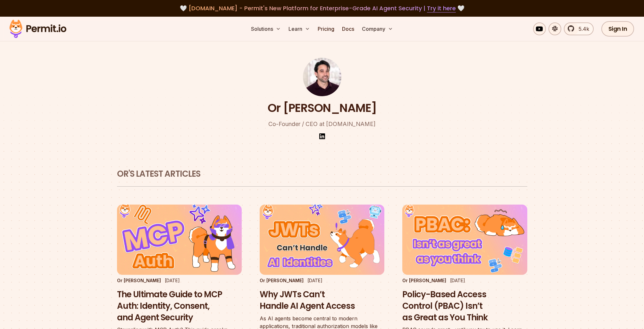  Describe the element at coordinates (322, 240) in the screenshot. I see `img: Why JWTs Can’t Handle AI Agent Access` at that location.